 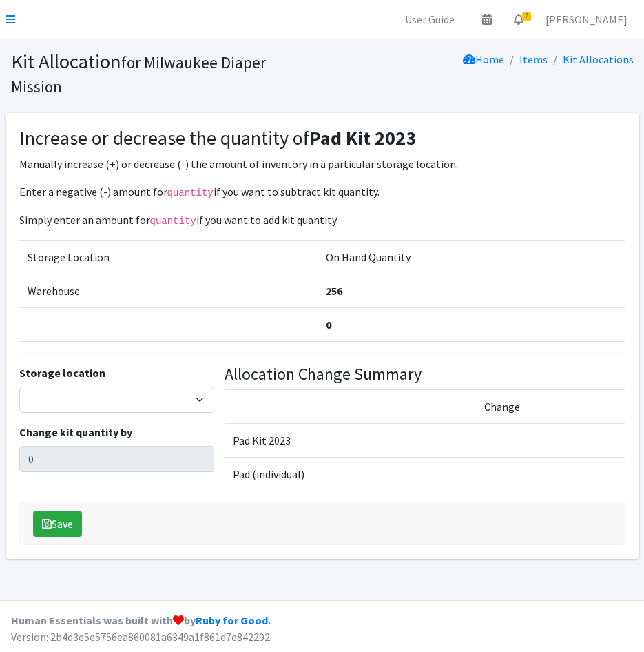 What do you see at coordinates (550, 407) in the screenshot?
I see `td: Change` at bounding box center [550, 407].